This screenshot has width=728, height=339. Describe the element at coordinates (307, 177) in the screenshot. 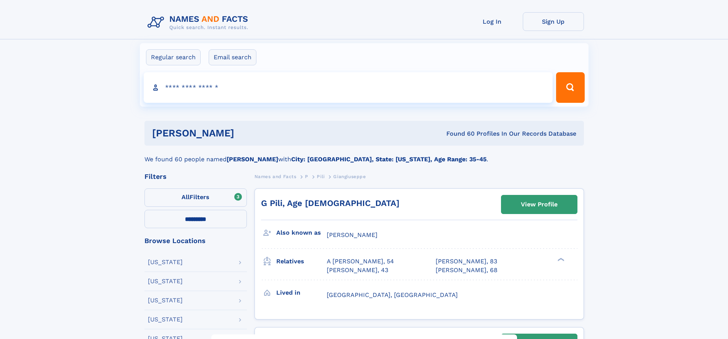

I see `span: P` at that location.